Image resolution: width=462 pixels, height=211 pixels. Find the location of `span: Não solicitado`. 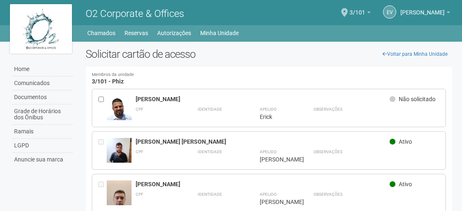

span: Não solicitado is located at coordinates (417, 99).